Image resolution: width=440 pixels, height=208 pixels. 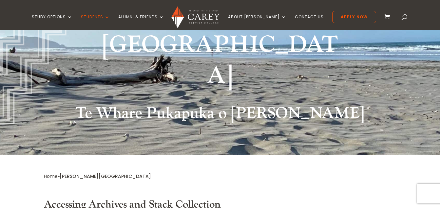 What do you see at coordinates (354, 17) in the screenshot?
I see `a: Apply Now` at bounding box center [354, 17].